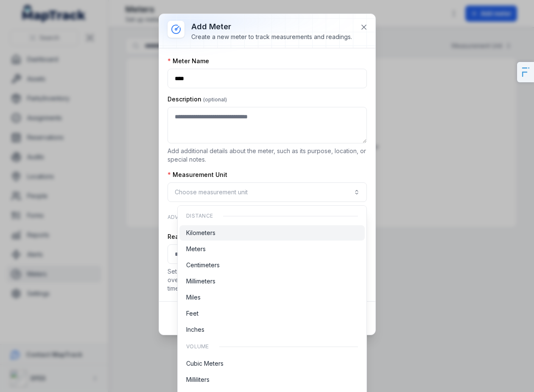 The image size is (534, 392). I want to click on div: Distance, so click(271, 216).